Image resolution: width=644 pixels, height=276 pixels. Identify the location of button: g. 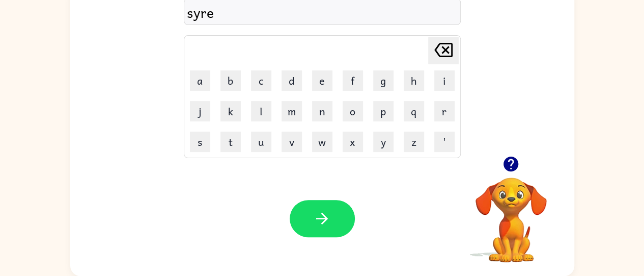
(383, 81).